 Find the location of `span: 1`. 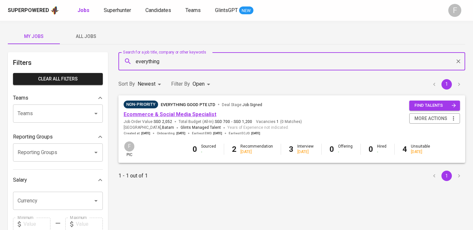

span: 1 is located at coordinates (277, 122).